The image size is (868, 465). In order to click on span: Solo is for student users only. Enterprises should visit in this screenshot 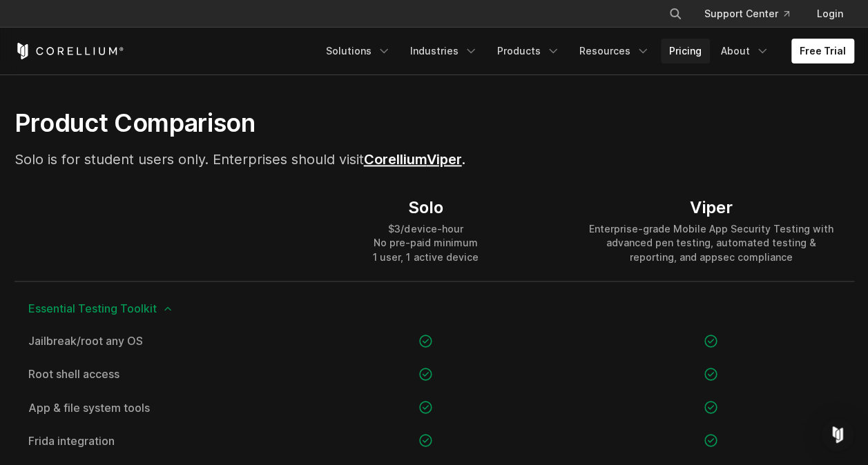, I will do `click(220, 159)`.